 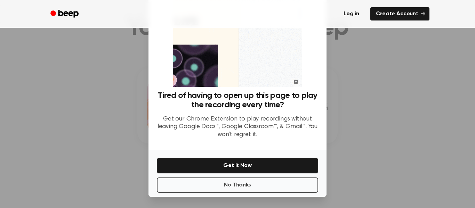 I want to click on h3: Tired of having to open up this page to play the recording every time?, so click(x=237, y=100).